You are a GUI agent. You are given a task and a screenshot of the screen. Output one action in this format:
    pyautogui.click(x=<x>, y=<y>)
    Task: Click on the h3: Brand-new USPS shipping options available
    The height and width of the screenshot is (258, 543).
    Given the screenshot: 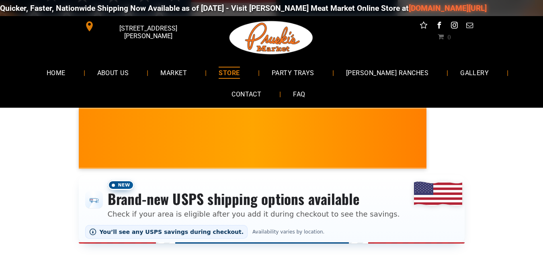 What is the action you would take?
    pyautogui.click(x=253, y=199)
    